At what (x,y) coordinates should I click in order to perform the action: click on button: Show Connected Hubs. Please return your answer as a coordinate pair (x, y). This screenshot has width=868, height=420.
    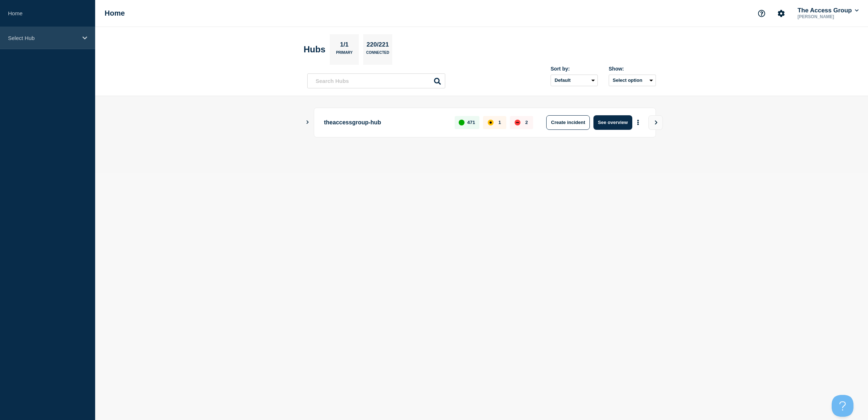
    Looking at the image, I should click on (308, 122).